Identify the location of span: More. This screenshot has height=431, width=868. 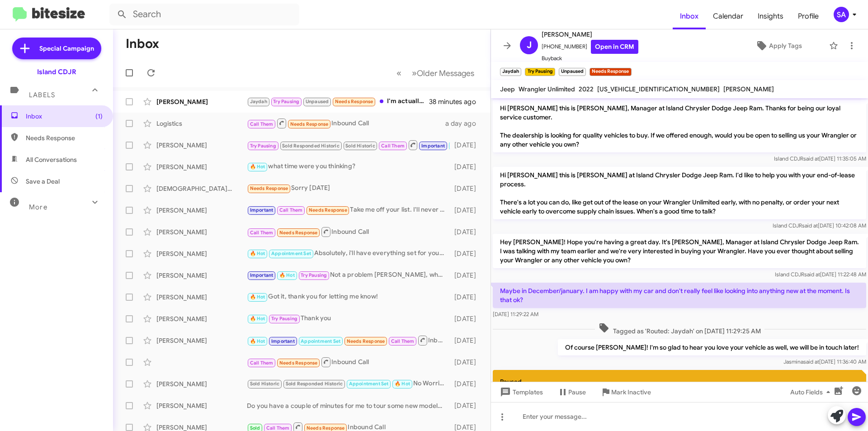
(38, 207).